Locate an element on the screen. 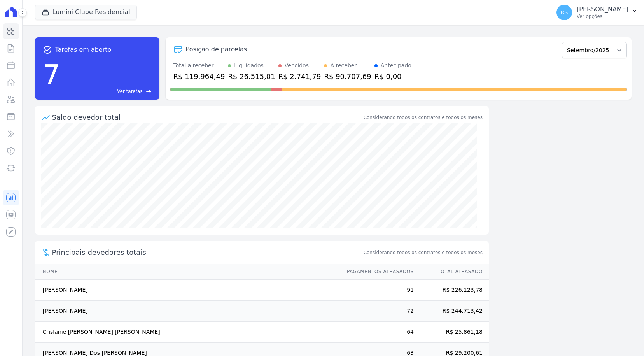 Image resolution: width=644 pixels, height=356 pixels. div: R$ 0,00 is located at coordinates (393, 76).